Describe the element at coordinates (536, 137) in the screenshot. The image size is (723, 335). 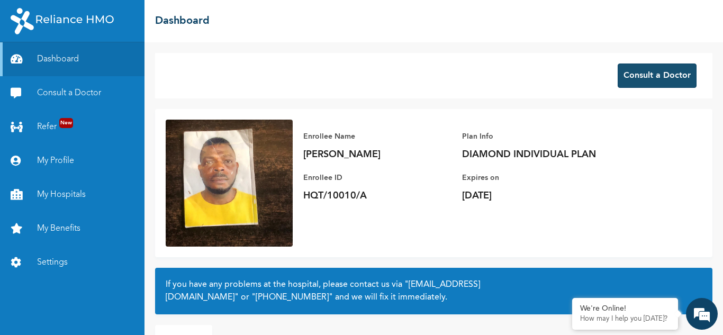
I see `p: Plan Info` at that location.